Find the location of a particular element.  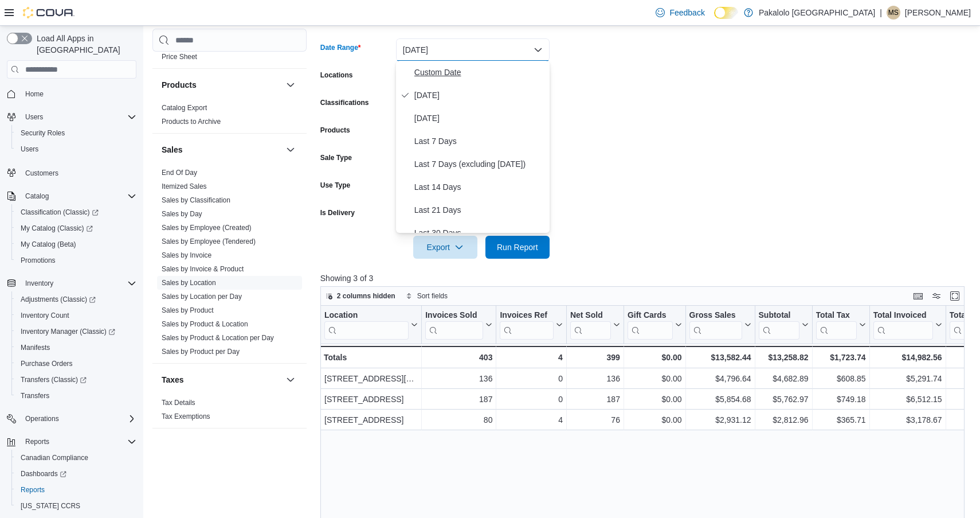

a: Sales by Employee (Tendered) is located at coordinates (208, 242).